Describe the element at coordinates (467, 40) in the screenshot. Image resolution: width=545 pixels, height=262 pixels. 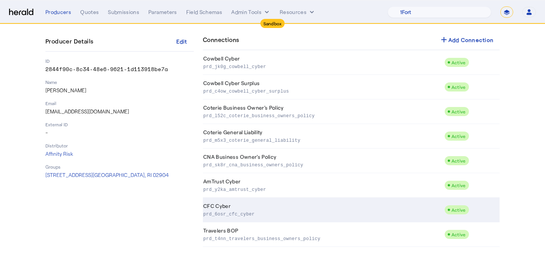
I see `div: Add Connection` at that location.